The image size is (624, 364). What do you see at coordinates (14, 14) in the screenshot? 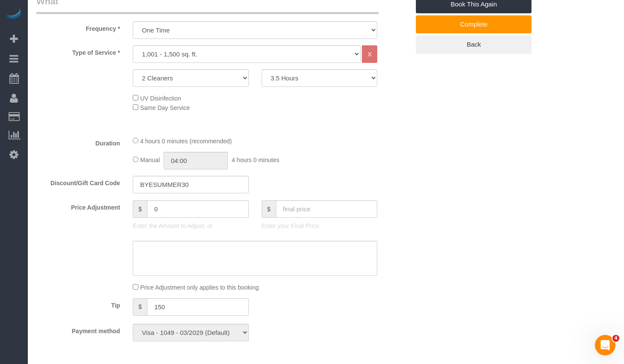
I see `a: Automaid Logo` at bounding box center [14, 14].